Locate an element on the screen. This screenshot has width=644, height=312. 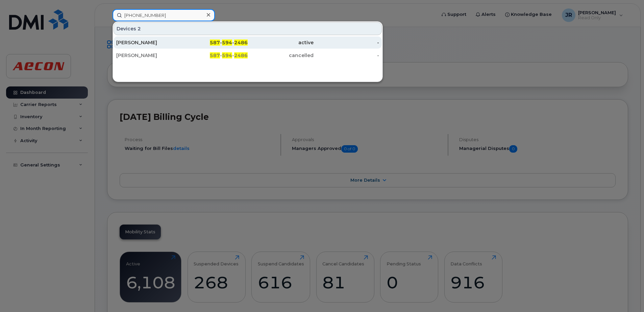
div: active is located at coordinates (280, 43).